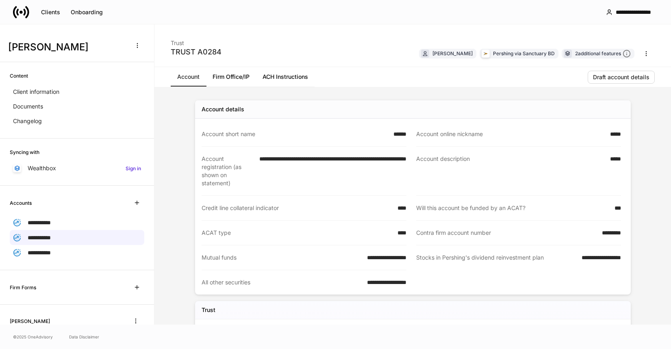 This screenshot has height=349, width=671. Describe the element at coordinates (23, 287) in the screenshot. I see `h6: Firm Forms` at that location.